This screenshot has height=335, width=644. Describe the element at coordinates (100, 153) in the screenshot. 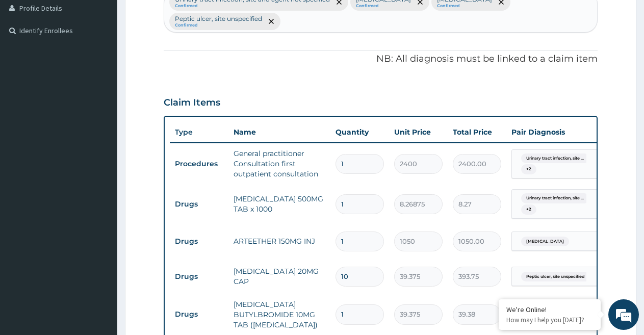

I see `span: We're online!` at that location.